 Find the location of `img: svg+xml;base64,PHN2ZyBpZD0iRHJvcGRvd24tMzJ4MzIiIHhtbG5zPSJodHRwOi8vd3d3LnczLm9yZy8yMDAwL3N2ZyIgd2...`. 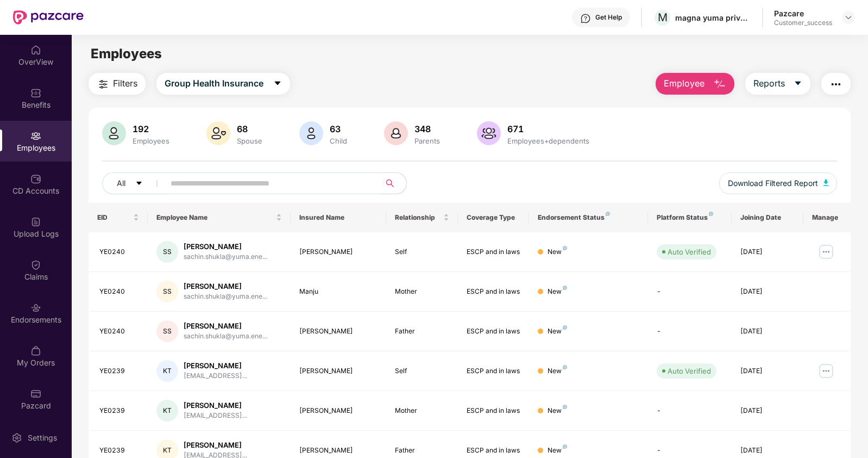

img: svg+xml;base64,PHN2ZyBpZD0iRHJvcGRvd24tMzJ4MzIiIHhtbG5zPSJodHRwOi8vd3d3LnczLm9yZy8yMDAwL3N2ZyIgd2... is located at coordinates (848, 17).